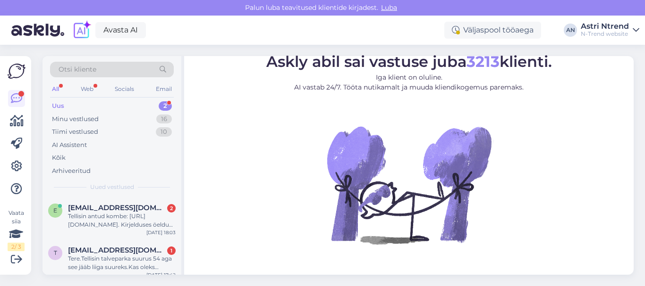 This screenshot has width=645, height=286. Describe the element at coordinates (82, 30) in the screenshot. I see `img: explore-ai` at that location.